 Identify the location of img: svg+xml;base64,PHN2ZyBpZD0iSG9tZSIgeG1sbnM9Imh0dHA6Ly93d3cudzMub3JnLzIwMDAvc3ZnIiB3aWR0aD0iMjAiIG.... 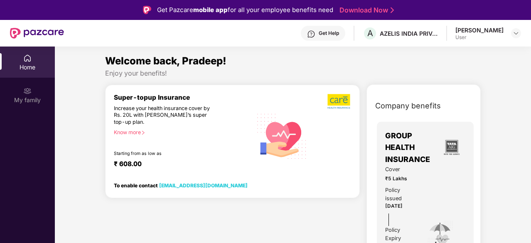
(27, 58).